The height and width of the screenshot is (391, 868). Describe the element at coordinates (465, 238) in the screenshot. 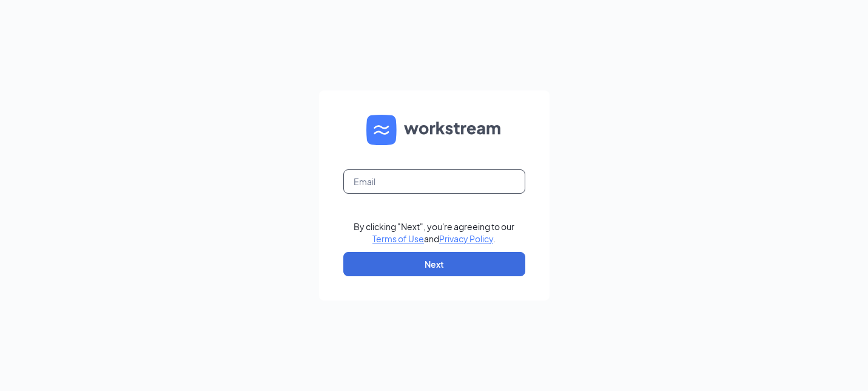

I see `a: Privacy Policy` at that location.